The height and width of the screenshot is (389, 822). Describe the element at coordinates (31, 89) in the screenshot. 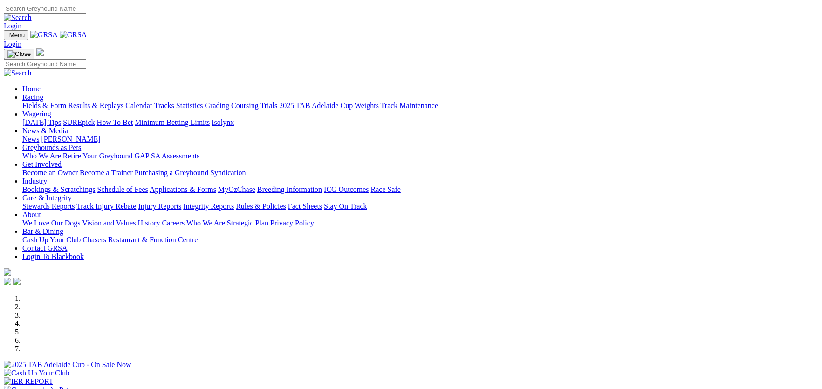

I see `a: Home` at that location.